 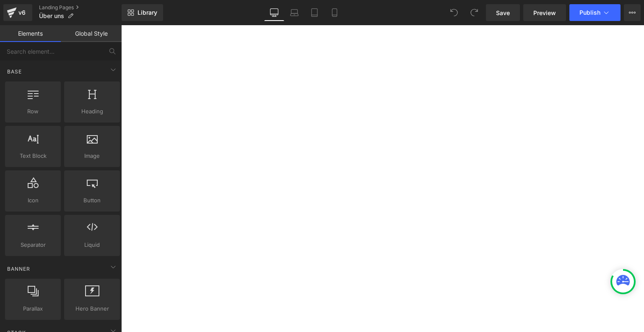 I want to click on span: Parallax, so click(x=33, y=309).